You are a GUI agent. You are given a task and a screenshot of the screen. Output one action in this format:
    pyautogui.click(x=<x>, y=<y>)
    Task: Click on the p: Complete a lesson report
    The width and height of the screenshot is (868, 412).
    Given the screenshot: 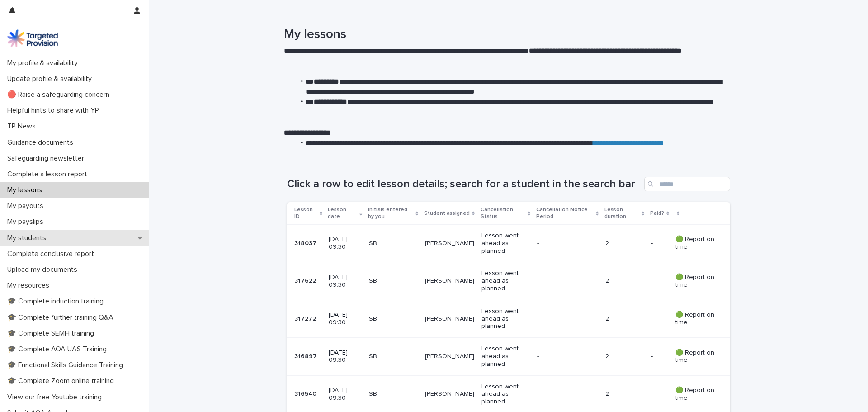 What is the action you would take?
    pyautogui.click(x=49, y=174)
    